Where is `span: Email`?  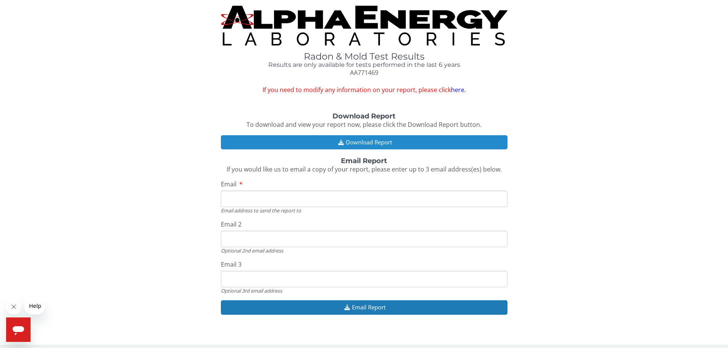
span: Email is located at coordinates (229, 184).